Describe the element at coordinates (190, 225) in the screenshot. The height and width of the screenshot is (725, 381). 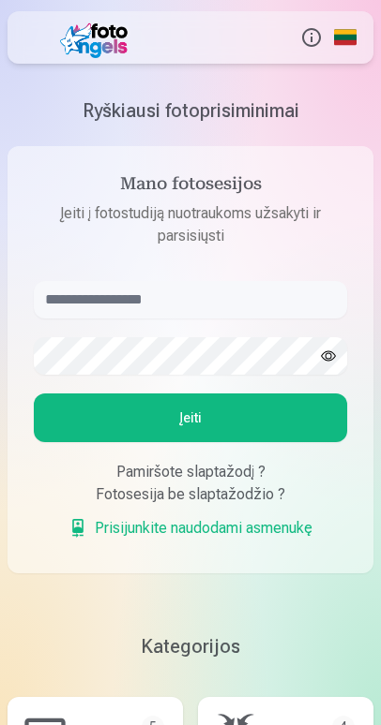
I see `p: Įeiti į fotostudiją nuotraukoms užsakyti ir parsisiųsti` at that location.